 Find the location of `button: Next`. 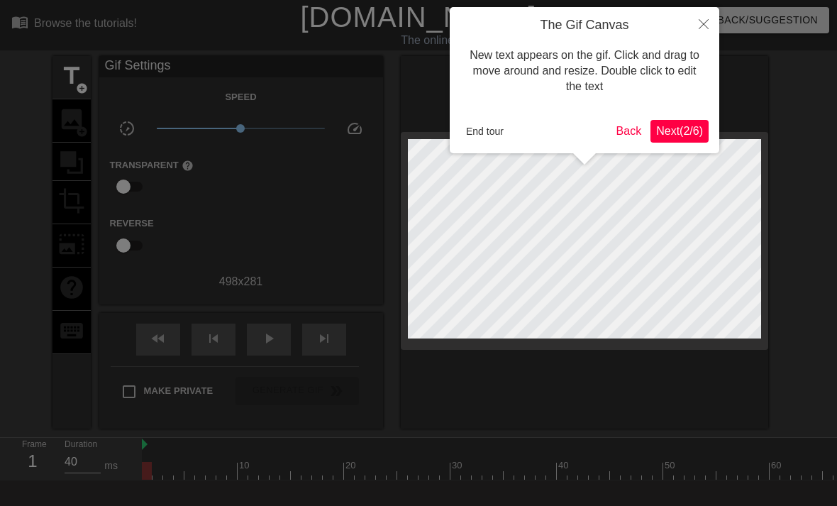

button: Next is located at coordinates (679, 131).